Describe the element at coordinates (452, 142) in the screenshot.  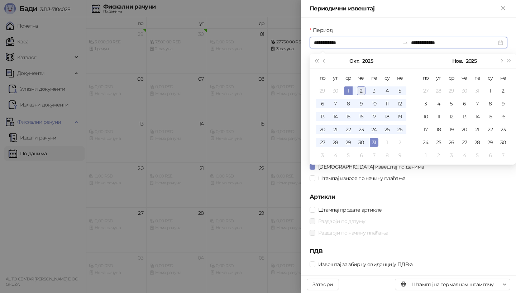
I see `div: 26` at that location.